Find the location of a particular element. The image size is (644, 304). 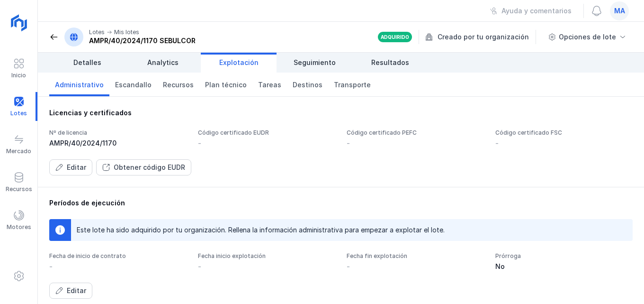

div: Inicio is located at coordinates (19, 75).